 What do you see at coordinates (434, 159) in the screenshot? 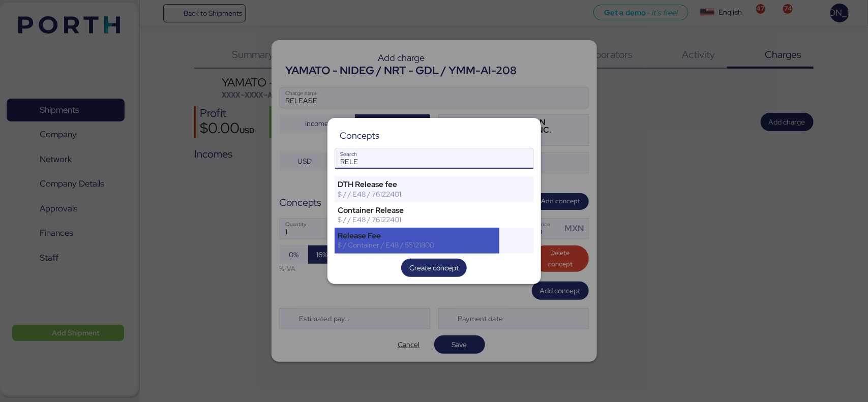
I see `input: Search` at bounding box center [434, 159].